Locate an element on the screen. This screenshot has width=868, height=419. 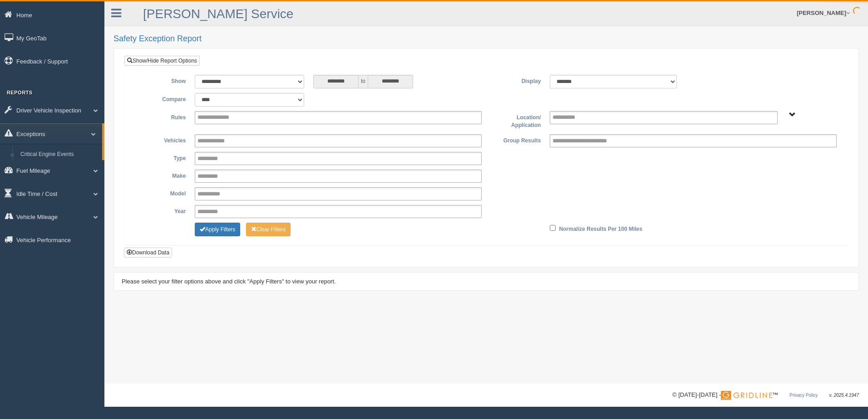
span: Please select your filter options above and click "Apply Filters" to view your report. is located at coordinates (229, 281).